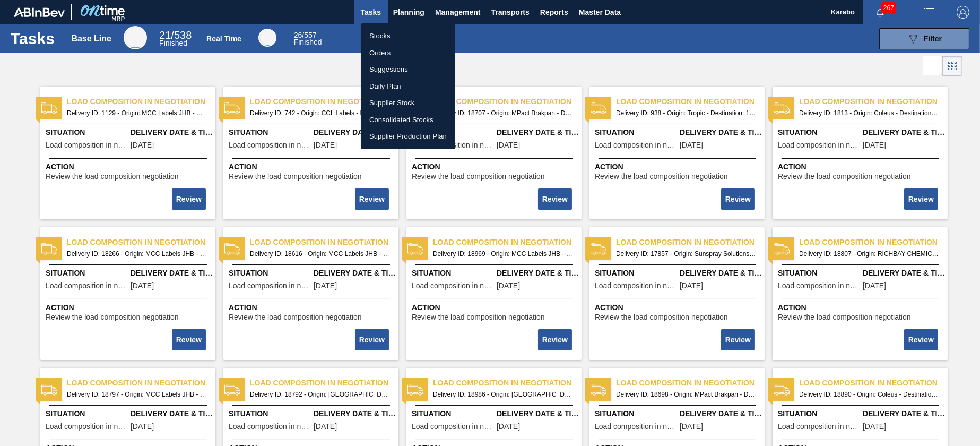  What do you see at coordinates (408, 120) in the screenshot?
I see `li: Consolidated Stocks` at bounding box center [408, 120].